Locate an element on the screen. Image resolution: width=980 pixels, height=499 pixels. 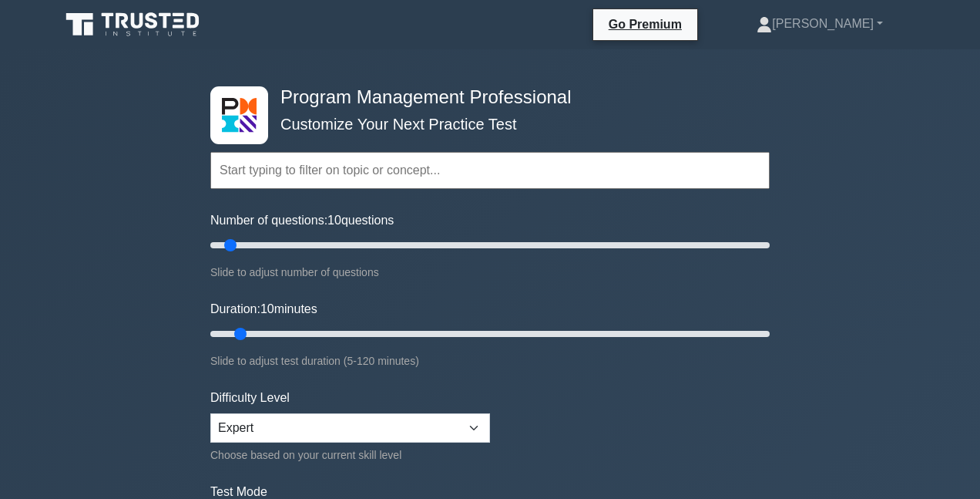
div: Slide to adjust number of questions is located at coordinates (490, 272).